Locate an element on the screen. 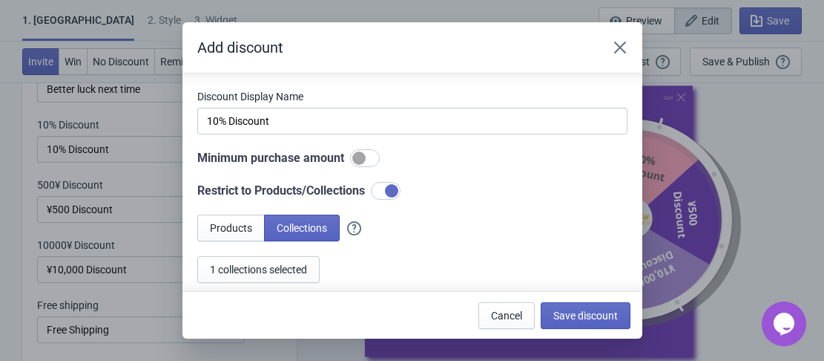 This screenshot has height=361, width=824. button: Products is located at coordinates (231, 228).